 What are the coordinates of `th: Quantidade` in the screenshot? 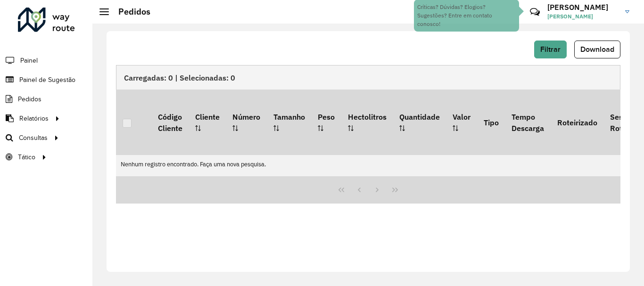 It's located at (419, 122).